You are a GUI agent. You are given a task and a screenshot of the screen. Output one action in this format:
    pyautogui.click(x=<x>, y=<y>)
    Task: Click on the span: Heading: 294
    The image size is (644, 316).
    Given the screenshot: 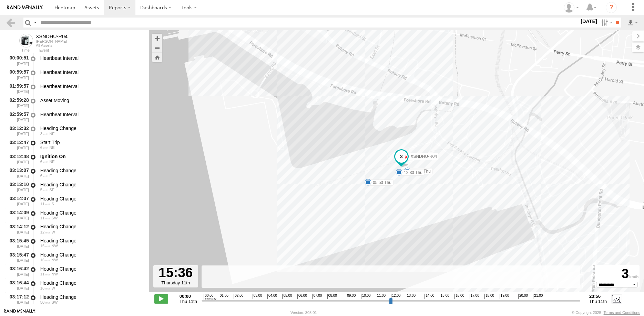 What is the action you would take?
    pyautogui.click(x=55, y=246)
    